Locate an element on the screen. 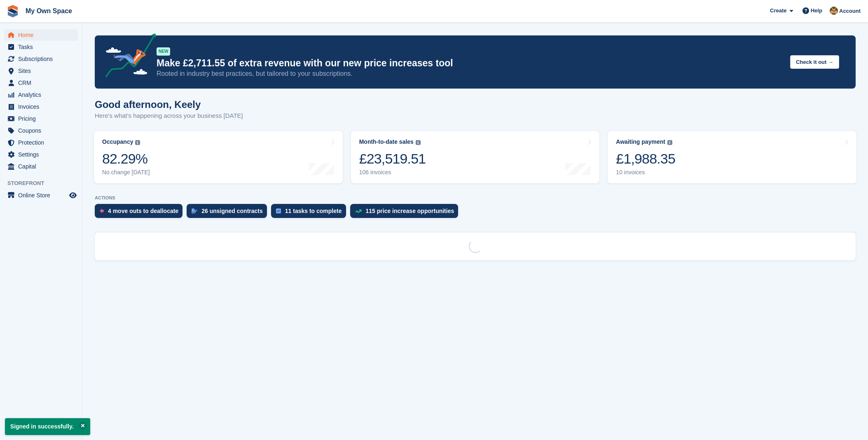  div: Awaiting payment is located at coordinates (641, 141).